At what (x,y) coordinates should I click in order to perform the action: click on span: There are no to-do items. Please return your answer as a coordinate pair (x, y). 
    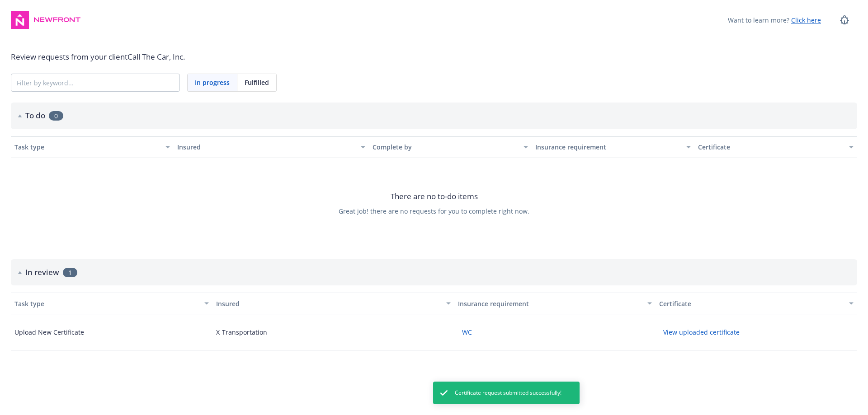
    Looking at the image, I should click on (434, 197).